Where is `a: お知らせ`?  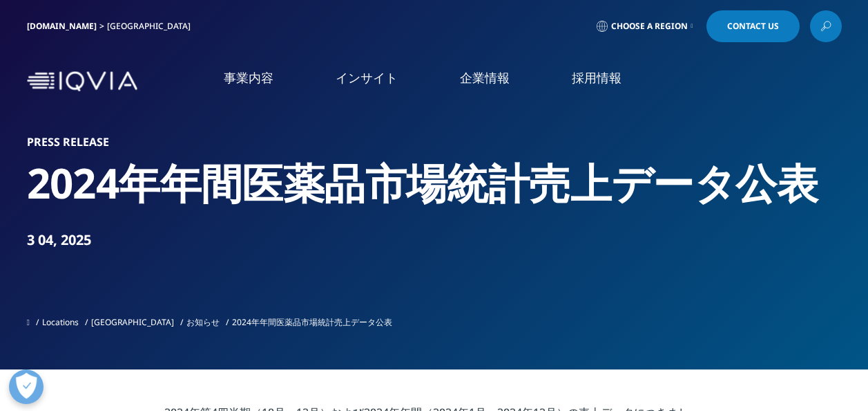 a: お知らせ is located at coordinates (203, 322).